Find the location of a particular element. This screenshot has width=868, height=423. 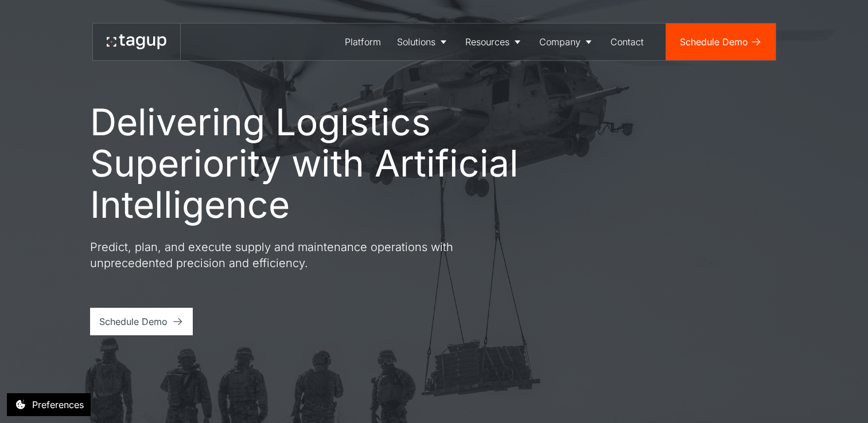

a: Solutions is located at coordinates (422, 42).